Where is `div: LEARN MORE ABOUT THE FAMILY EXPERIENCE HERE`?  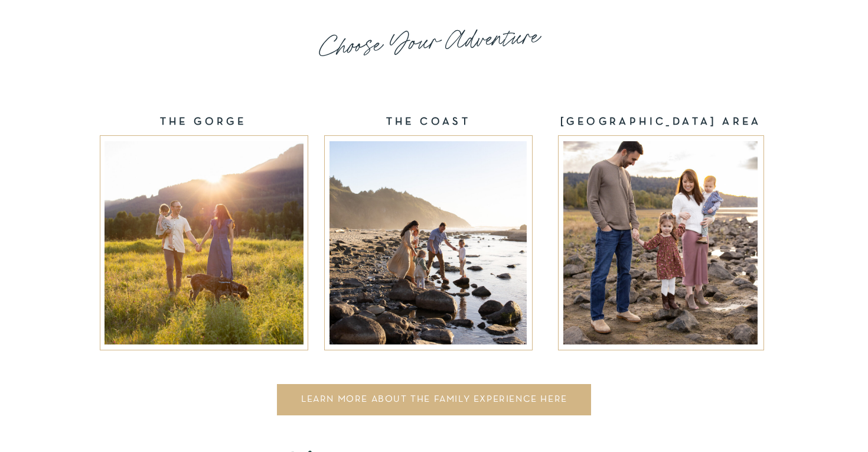
div: LEARN MORE ABOUT THE FAMILY EXPERIENCE HERE is located at coordinates (434, 402).